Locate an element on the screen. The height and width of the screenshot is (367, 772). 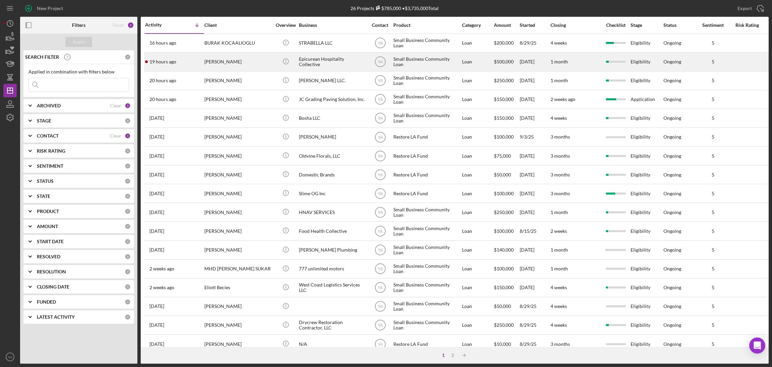
div: Business is located at coordinates (332, 25).